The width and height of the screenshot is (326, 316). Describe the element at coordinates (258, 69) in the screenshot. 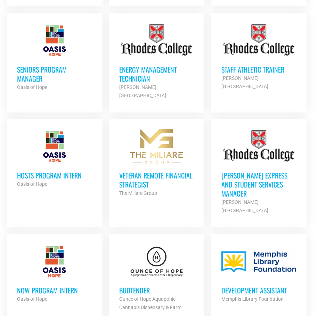

I see `h3: Staff Athletic Trainer` at that location.